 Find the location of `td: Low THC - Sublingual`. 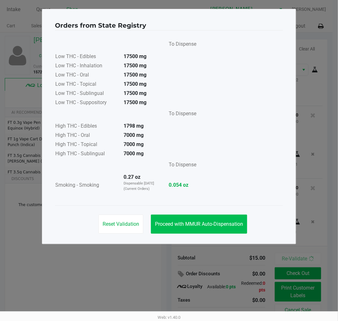

td: Low THC - Sublingual is located at coordinates (87, 94).